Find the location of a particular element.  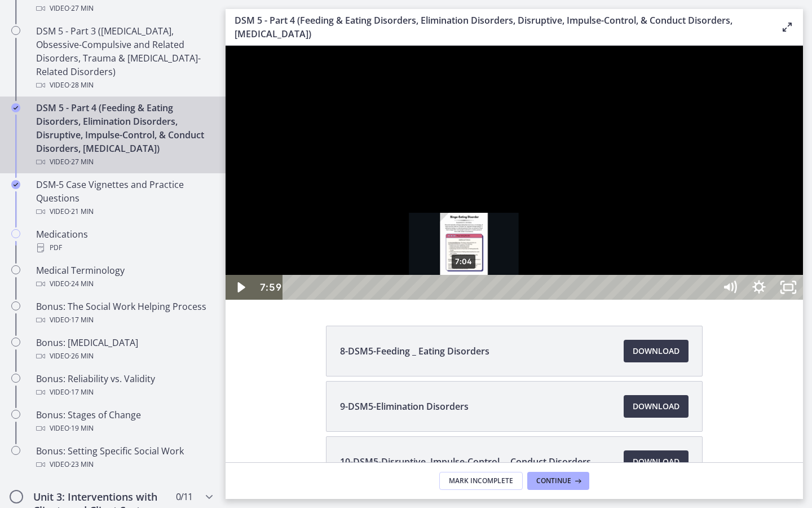

span: · 23 min is located at coordinates (81, 465).